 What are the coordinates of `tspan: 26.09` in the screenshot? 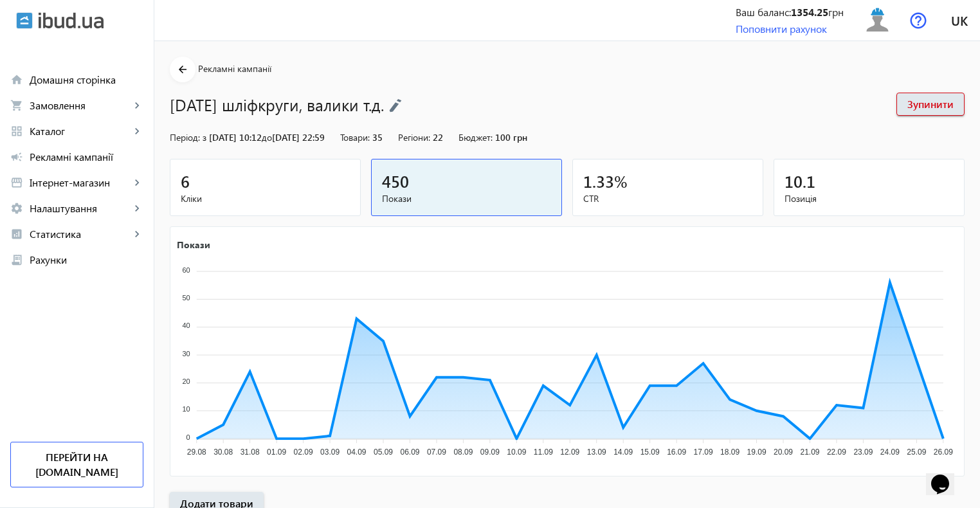 It's located at (944, 452).